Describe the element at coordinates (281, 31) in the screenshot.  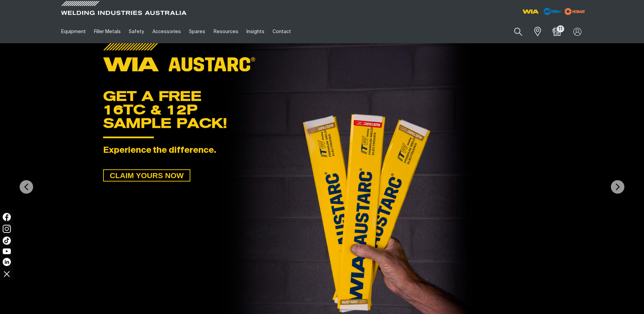
I see `a: Contact` at that location.